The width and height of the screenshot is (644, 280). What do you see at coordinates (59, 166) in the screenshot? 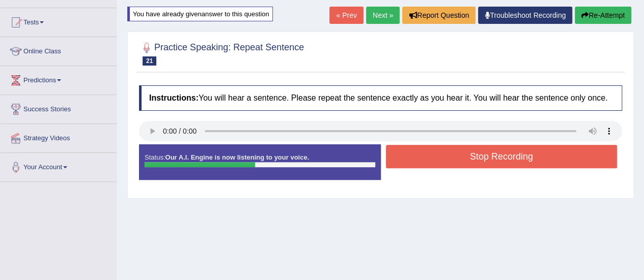
I see `a: Your Account` at bounding box center [59, 166].